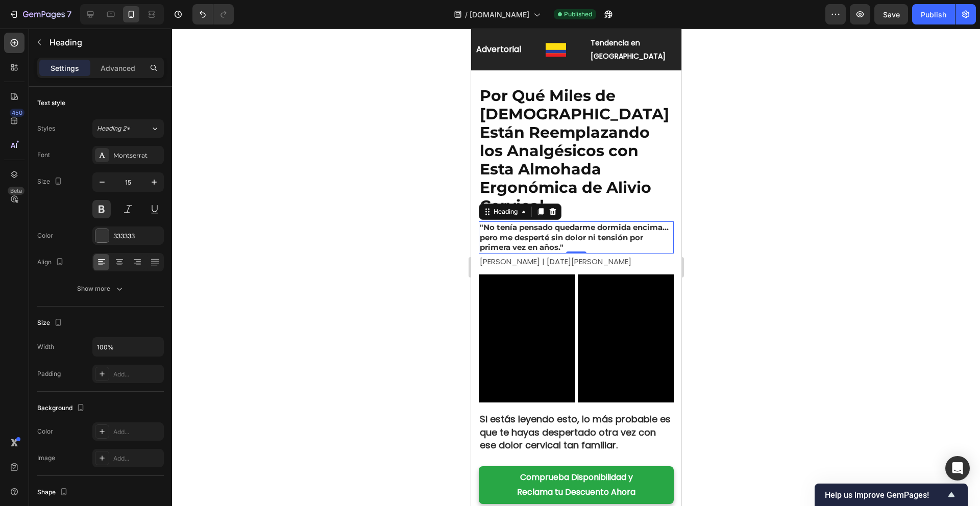 The image size is (980, 506). What do you see at coordinates (17, 113) in the screenshot?
I see `div: 450` at bounding box center [17, 113].